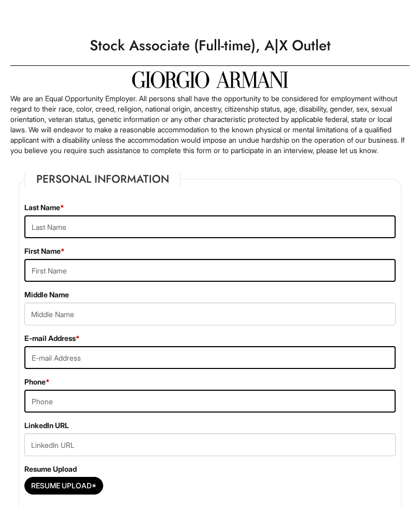 This screenshot has width=420, height=507. What do you see at coordinates (51, 469) in the screenshot?
I see `label: Resume Upload` at bounding box center [51, 469].